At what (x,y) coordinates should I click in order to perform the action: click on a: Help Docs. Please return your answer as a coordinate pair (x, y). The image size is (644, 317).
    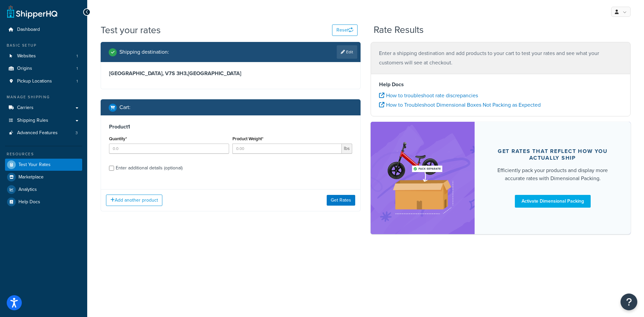
    Looking at the image, I should click on (43, 202).